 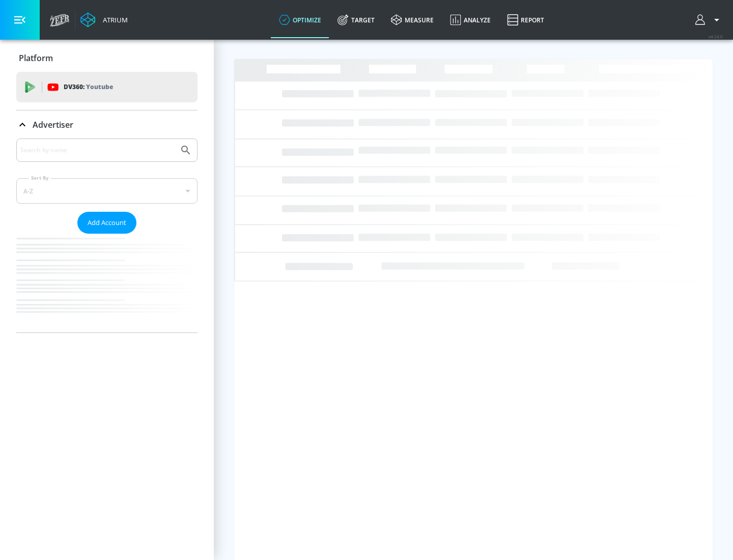 What do you see at coordinates (98, 150) in the screenshot?
I see `input: Search by name` at bounding box center [98, 150].